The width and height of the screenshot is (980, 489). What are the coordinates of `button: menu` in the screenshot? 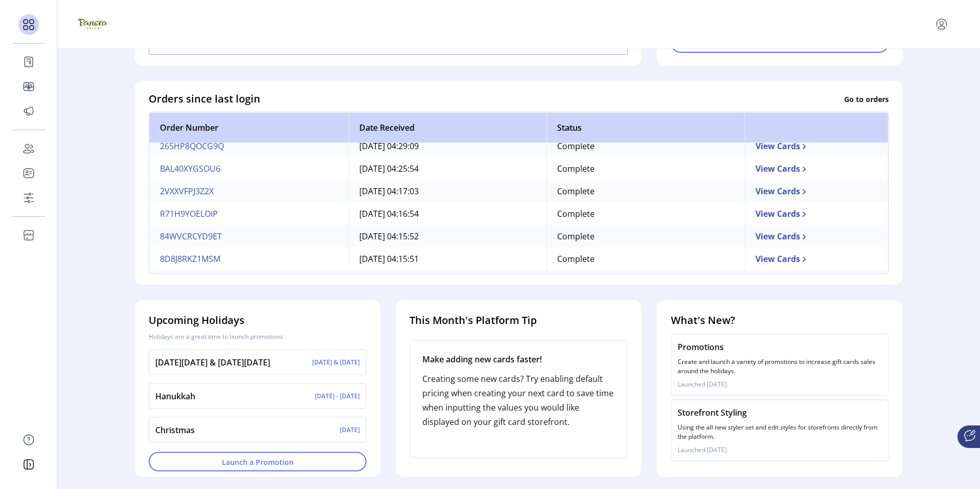 It's located at (941, 24).